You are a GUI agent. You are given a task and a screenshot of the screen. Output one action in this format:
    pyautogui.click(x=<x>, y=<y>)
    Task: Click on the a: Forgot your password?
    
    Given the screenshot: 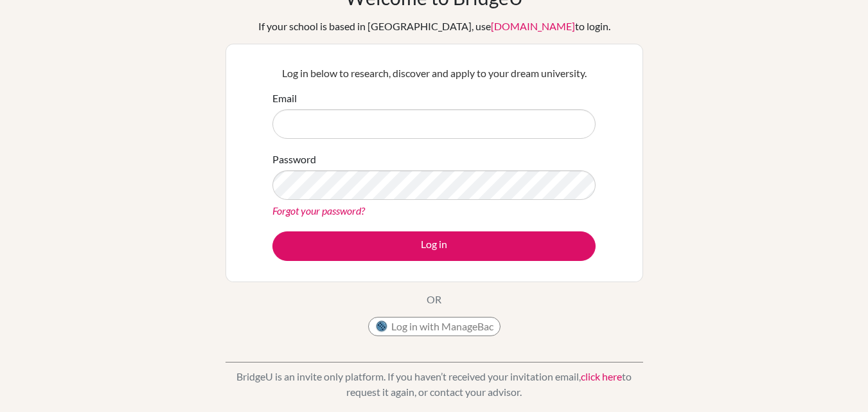 What is the action you would take?
    pyautogui.click(x=319, y=210)
    